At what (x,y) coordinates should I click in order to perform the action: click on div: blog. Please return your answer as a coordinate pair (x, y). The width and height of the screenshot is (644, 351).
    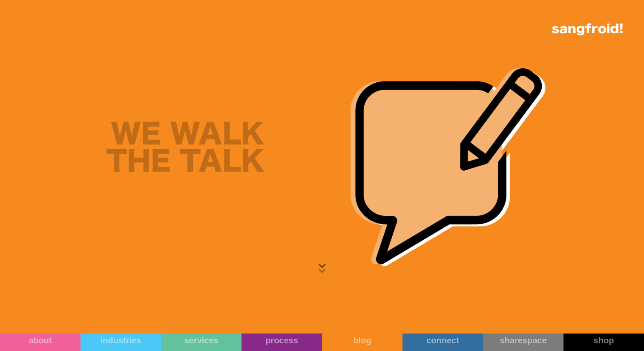
    Looking at the image, I should click on (362, 340).